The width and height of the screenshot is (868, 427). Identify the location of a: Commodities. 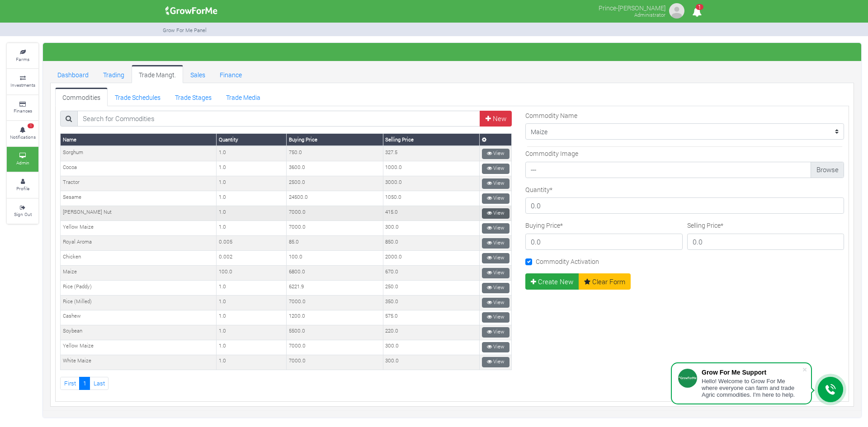
(81, 97).